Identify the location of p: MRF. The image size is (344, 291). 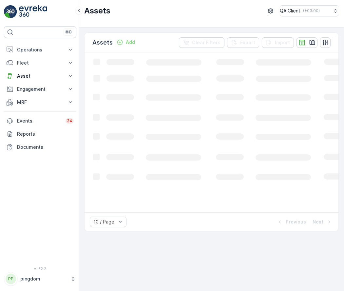
(40, 102).